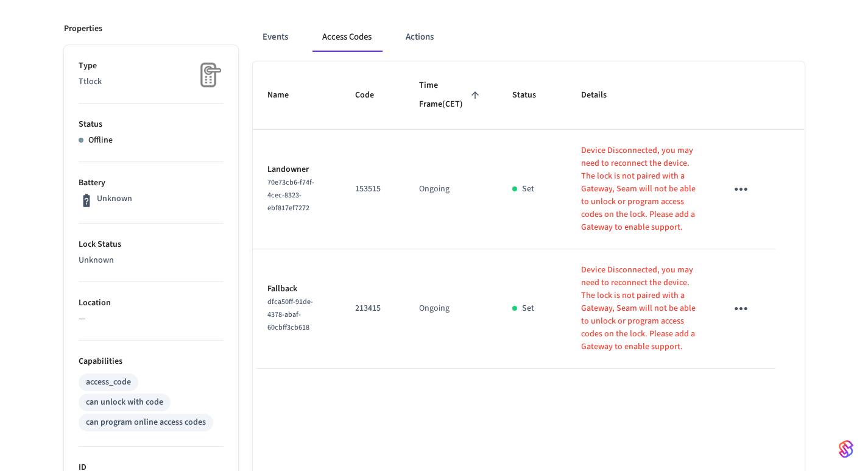  What do you see at coordinates (145, 422) in the screenshot?
I see `div: can program online access codes` at bounding box center [145, 422].